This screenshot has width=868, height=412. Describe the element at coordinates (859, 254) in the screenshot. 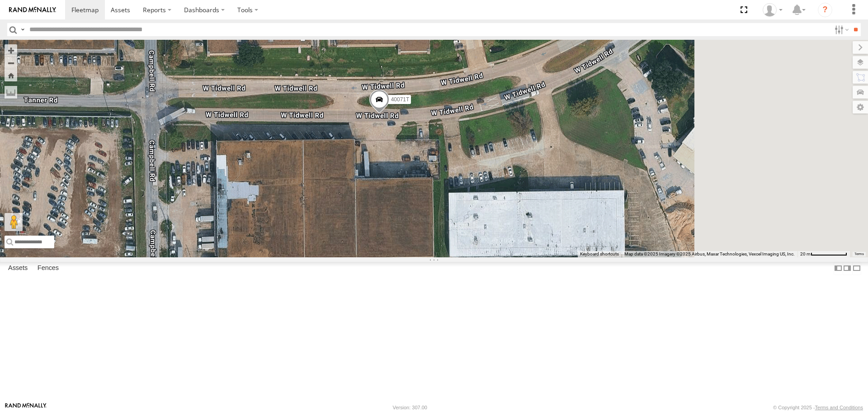

I see `a: Terms (opens in new tab)` at that location.